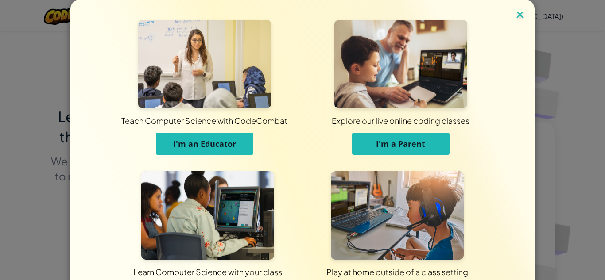  What do you see at coordinates (208, 216) in the screenshot?
I see `img: For Students` at bounding box center [208, 216].